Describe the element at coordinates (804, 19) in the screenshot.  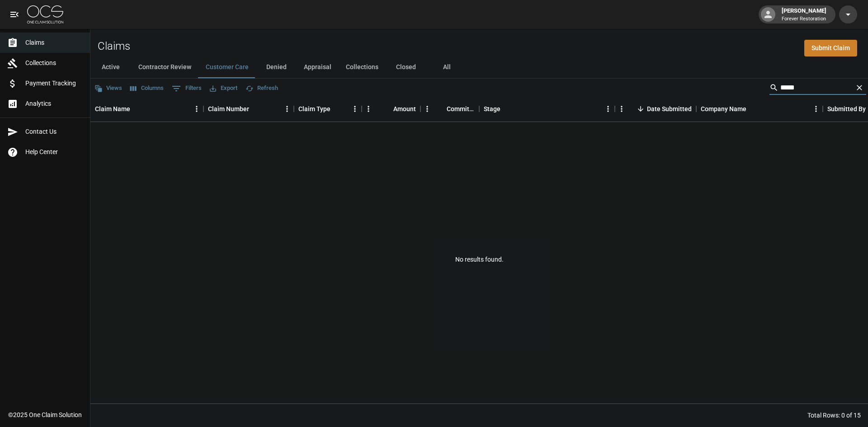
I see `p: Forever Restoration` at that location.